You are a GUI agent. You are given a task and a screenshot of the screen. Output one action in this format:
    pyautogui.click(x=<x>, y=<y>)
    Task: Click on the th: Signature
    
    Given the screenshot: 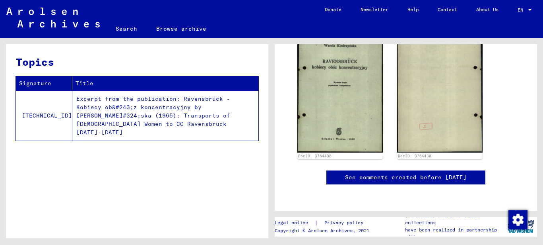 What is the action you would take?
    pyautogui.click(x=44, y=83)
    